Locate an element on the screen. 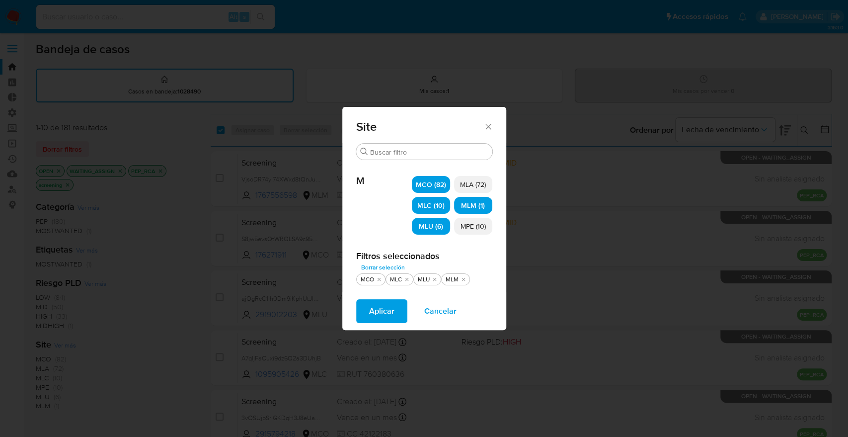 This screenshot has height=437, width=848. button: Aplicar is located at coordinates (381, 311).